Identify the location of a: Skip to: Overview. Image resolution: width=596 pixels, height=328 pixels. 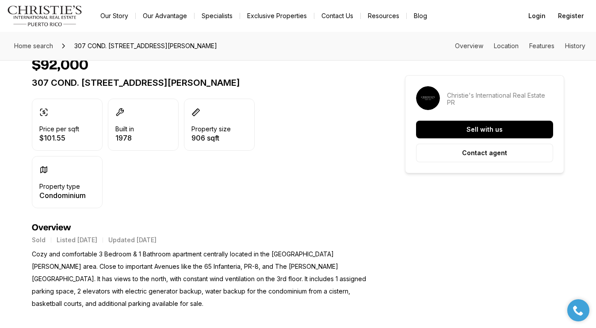
(469, 46).